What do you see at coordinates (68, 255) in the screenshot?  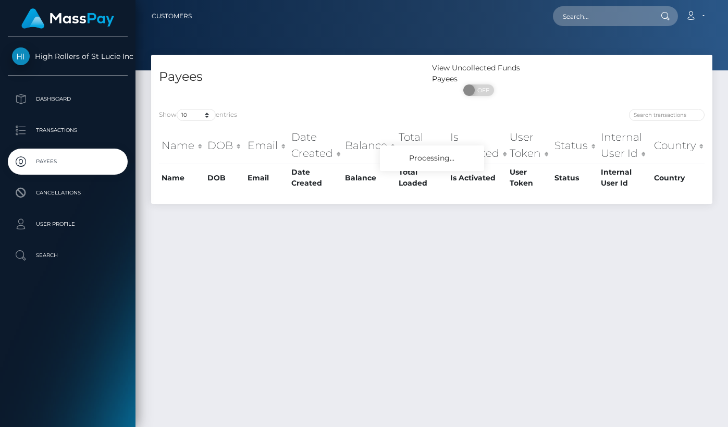 I see `a: Search` at bounding box center [68, 255].